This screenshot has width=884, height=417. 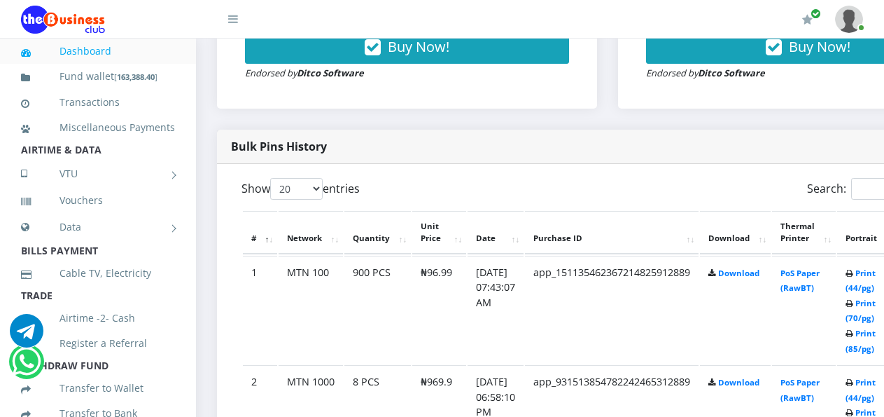 What do you see at coordinates (300, 188) in the screenshot?
I see `label: Show entries` at bounding box center [300, 188].